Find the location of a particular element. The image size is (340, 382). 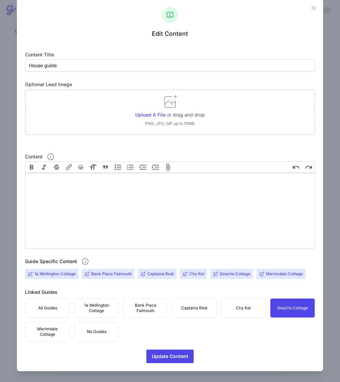

button: Increase Level is located at coordinates (155, 167).